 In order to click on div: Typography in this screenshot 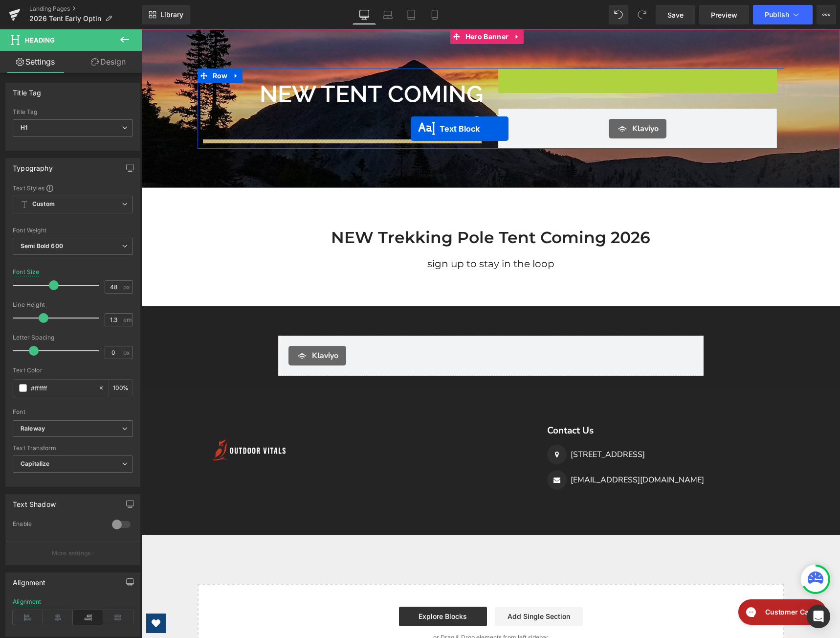, I will do `click(33, 166)`.